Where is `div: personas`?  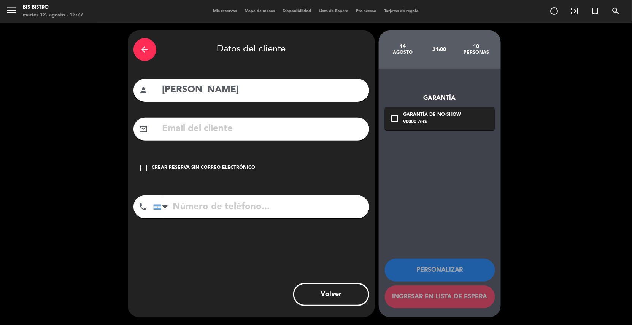
div: personas is located at coordinates (476, 53).